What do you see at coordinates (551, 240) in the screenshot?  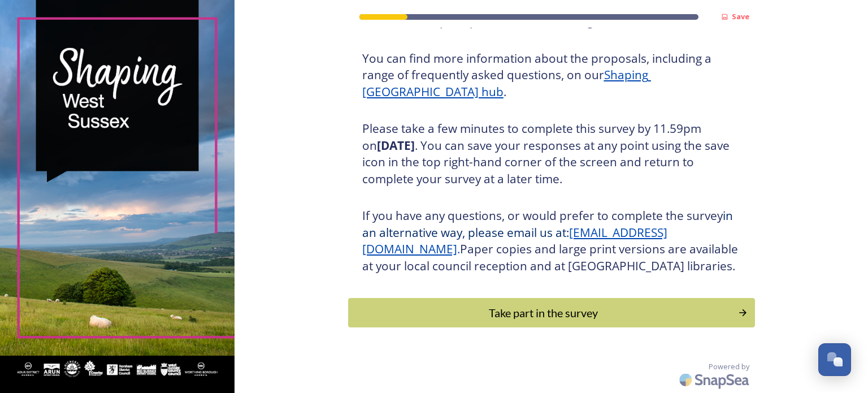 I see `h3: If you have any questions, or would prefer to complete the survey Paper copies and large print ve...` at bounding box center [551, 240].